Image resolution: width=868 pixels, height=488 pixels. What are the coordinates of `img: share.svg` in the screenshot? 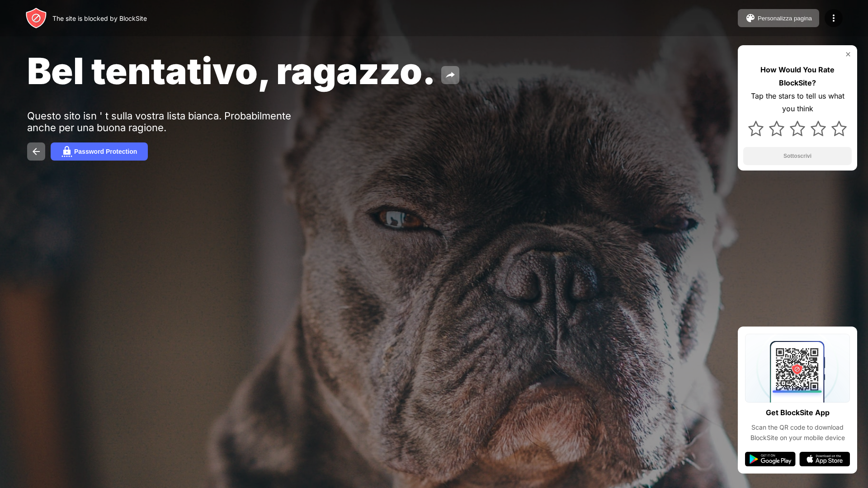 It's located at (451, 75).